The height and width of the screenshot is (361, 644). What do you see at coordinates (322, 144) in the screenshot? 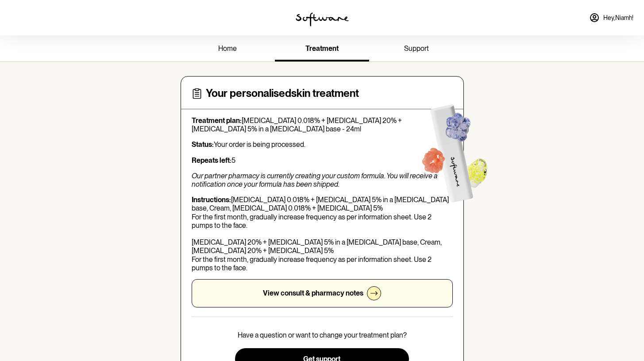
I see `p: Your order is being processed.` at bounding box center [322, 144].